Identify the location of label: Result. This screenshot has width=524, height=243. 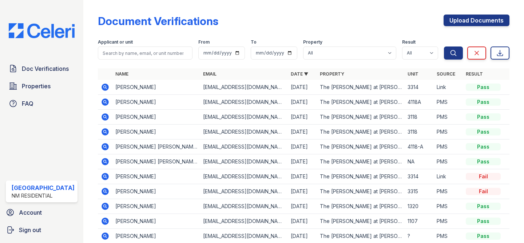
(409, 42).